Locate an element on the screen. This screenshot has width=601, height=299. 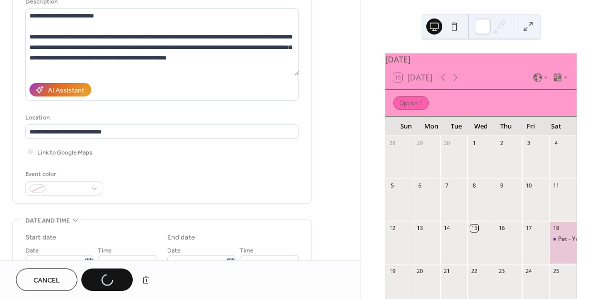
div: 25 is located at coordinates (556, 270).